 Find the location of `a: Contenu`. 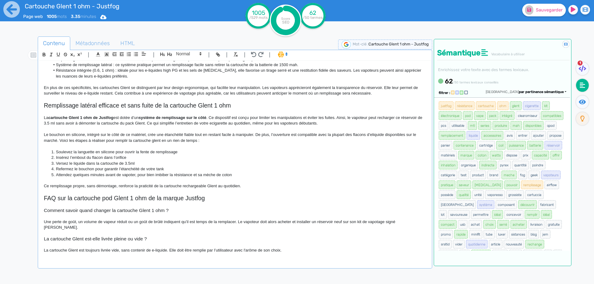

a: Contenu is located at coordinates (54, 43).